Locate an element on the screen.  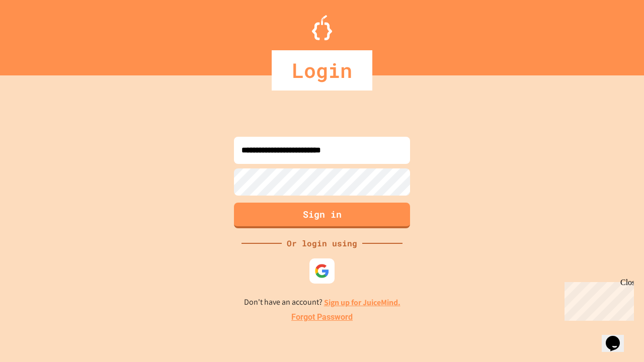
div: Or login using is located at coordinates (322, 243).